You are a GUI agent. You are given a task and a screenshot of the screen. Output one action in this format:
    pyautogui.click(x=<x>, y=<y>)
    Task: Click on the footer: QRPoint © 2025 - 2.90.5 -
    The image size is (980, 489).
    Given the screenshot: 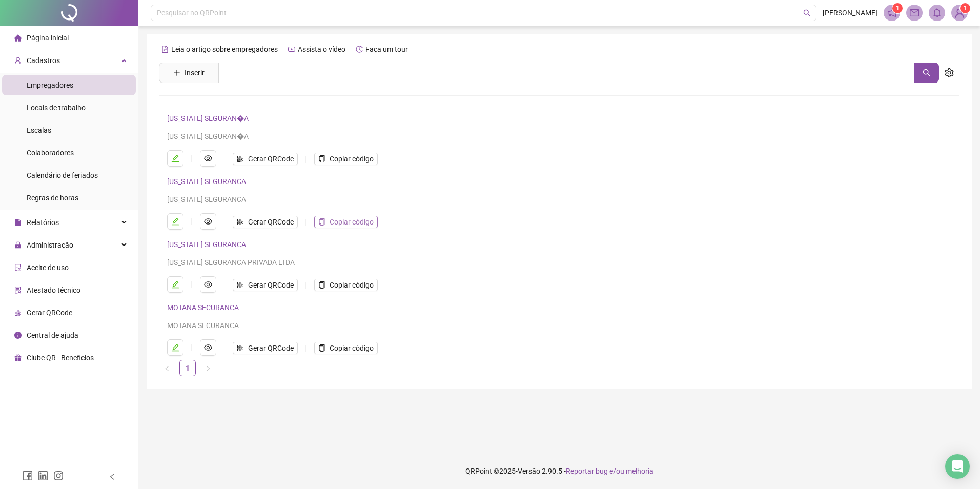 What is the action you would take?
    pyautogui.click(x=559, y=471)
    